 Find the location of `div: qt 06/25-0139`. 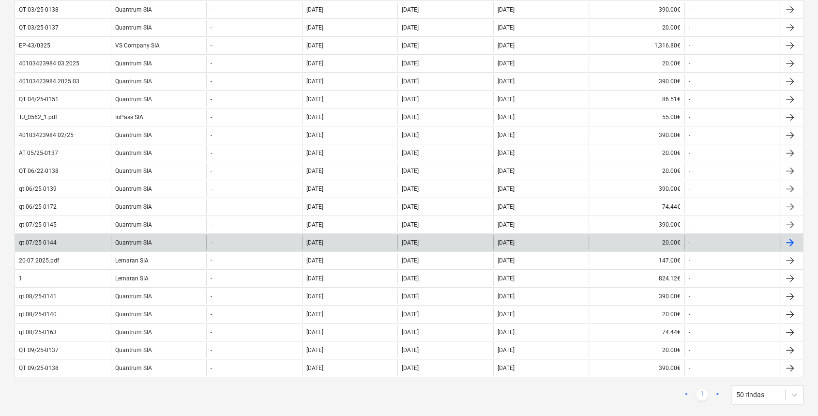

div: qt 06/25-0139 is located at coordinates (38, 189).